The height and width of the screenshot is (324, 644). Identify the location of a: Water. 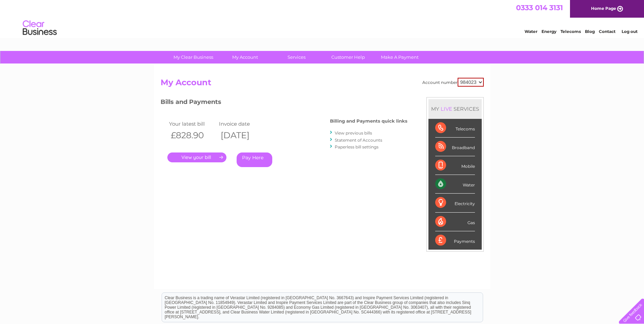
(531, 31).